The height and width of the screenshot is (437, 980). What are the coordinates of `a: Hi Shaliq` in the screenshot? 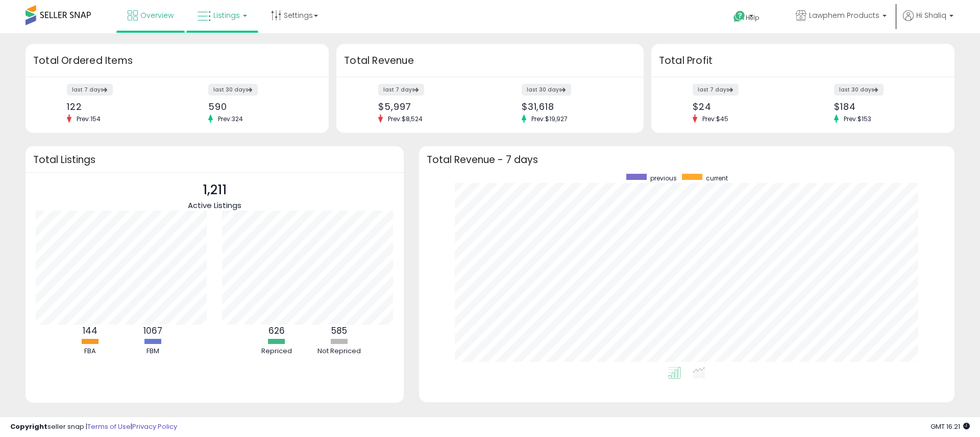 It's located at (928, 21).